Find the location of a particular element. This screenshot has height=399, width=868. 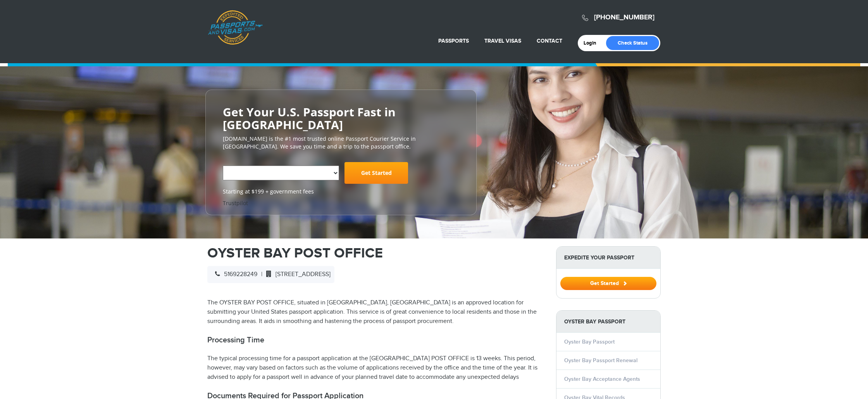

a: Oyster Bay Passport is located at coordinates (589, 342).